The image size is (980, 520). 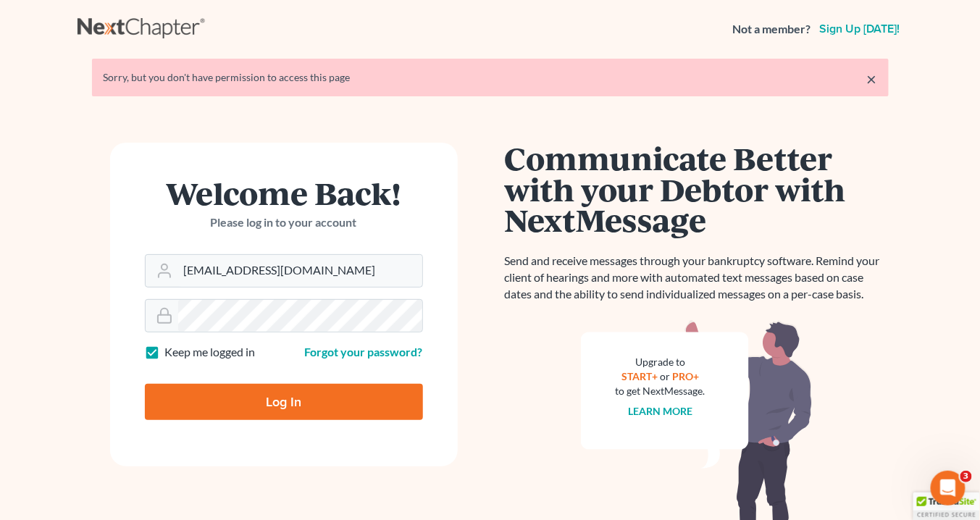 What do you see at coordinates (947, 507) in the screenshot?
I see `div: TrustedSite Certified` at bounding box center [947, 507].